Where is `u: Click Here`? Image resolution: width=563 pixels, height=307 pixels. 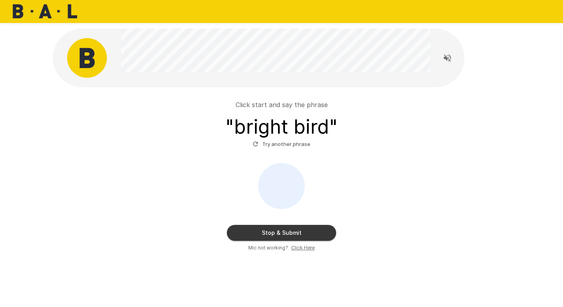
u: Click Here is located at coordinates (303, 248).